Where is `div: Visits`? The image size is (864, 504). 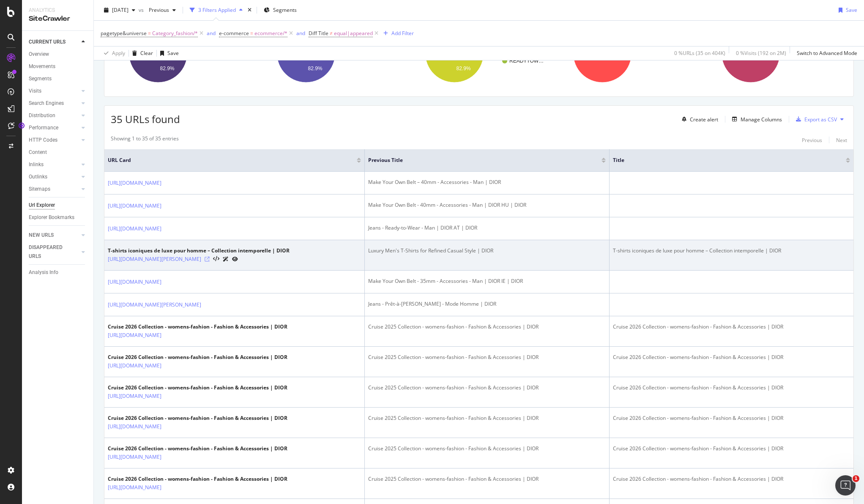 div: Visits is located at coordinates (35, 91).